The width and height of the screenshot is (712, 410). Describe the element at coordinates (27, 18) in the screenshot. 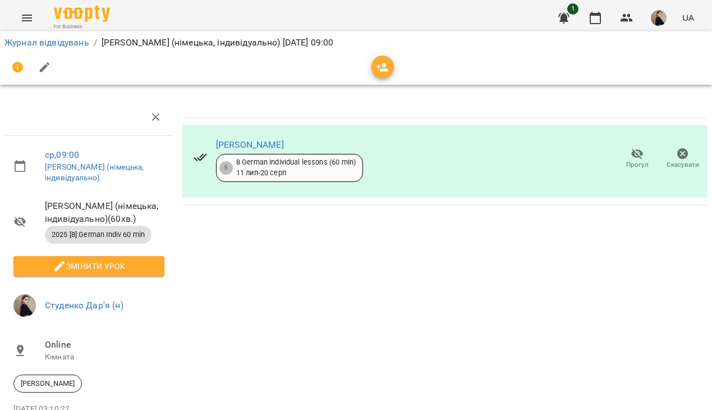

I see `button: Menu` at that location.